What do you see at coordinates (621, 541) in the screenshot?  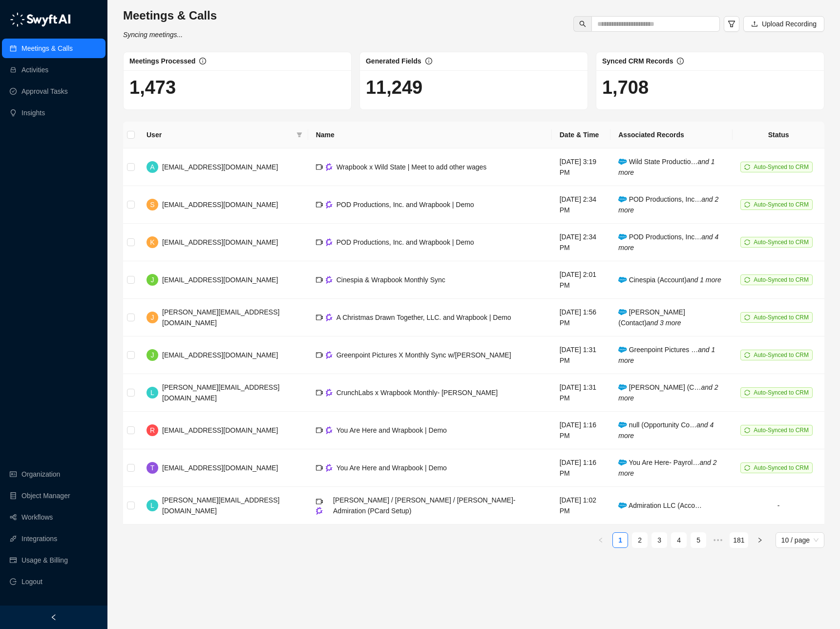 I see `a: 1` at bounding box center [621, 541].